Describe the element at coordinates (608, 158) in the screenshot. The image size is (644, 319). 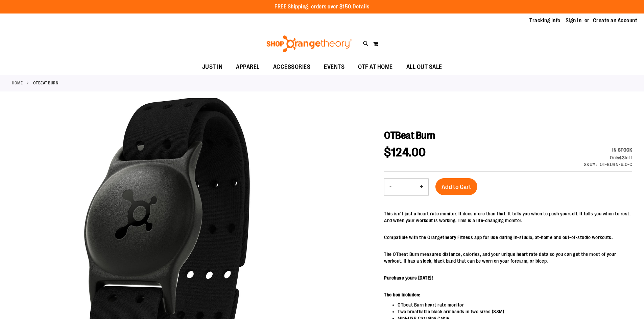
I see `div: Only 43 left` at that location.